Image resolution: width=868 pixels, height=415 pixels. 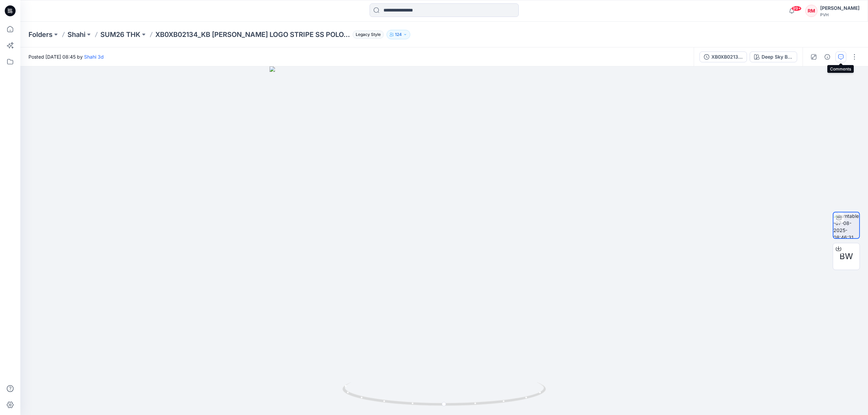 What do you see at coordinates (76, 34) in the screenshot?
I see `a: Shahi` at bounding box center [76, 34].